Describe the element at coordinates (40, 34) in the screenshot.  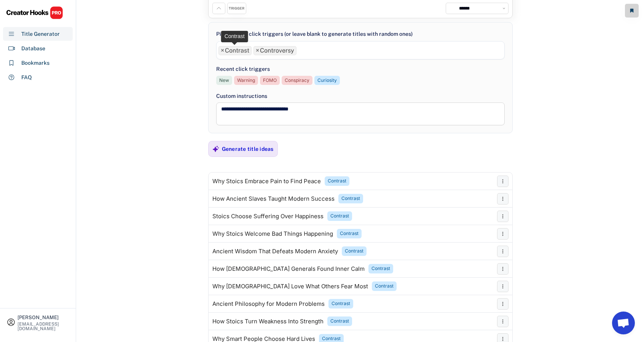
I see `div: Title Generator` at that location.